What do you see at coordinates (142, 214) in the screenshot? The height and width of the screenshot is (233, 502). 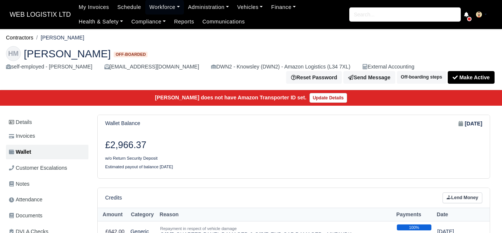 I see `th: Category` at bounding box center [142, 214].